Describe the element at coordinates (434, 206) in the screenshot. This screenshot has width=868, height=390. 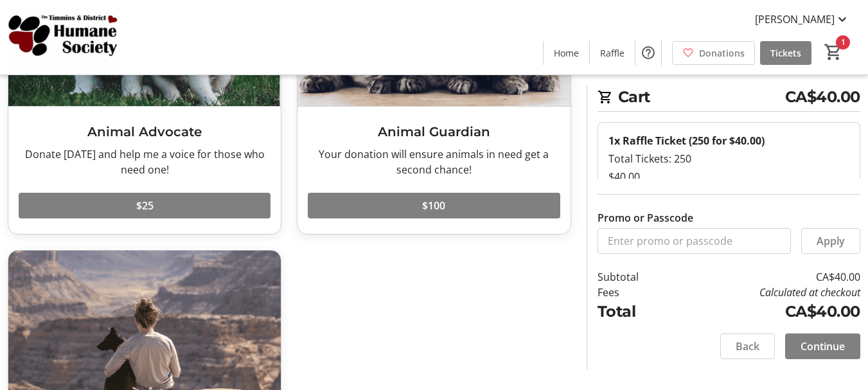
I see `button: $100` at that location.